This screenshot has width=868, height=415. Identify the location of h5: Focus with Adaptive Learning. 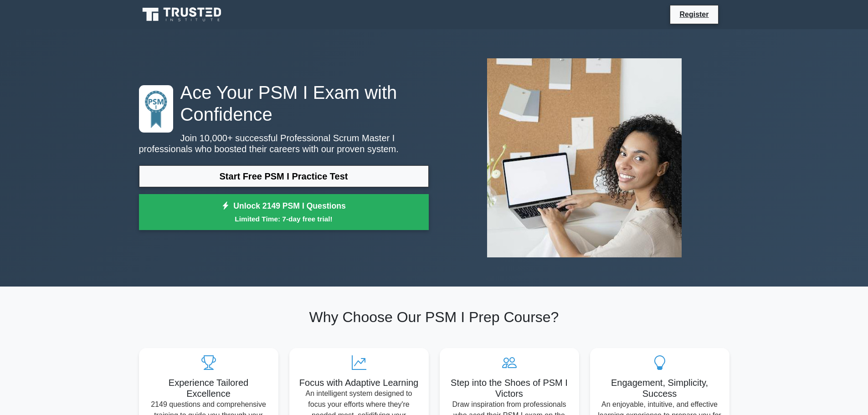
(359, 383).